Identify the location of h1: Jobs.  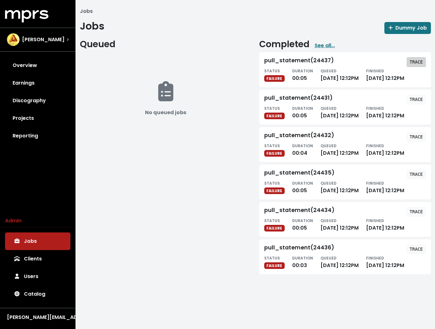
(92, 26).